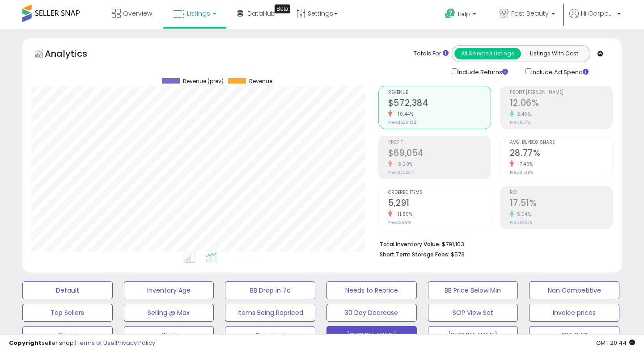 The image size is (644, 352). What do you see at coordinates (439, 143) in the screenshot?
I see `span: Profit` at bounding box center [439, 143].